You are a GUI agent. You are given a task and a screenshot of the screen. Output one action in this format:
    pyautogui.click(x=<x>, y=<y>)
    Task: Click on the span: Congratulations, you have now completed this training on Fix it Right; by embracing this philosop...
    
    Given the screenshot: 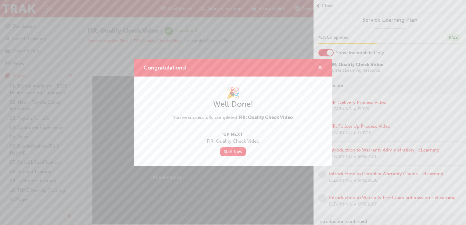 What is the action you would take?
    pyautogui.click(x=180, y=60)
    